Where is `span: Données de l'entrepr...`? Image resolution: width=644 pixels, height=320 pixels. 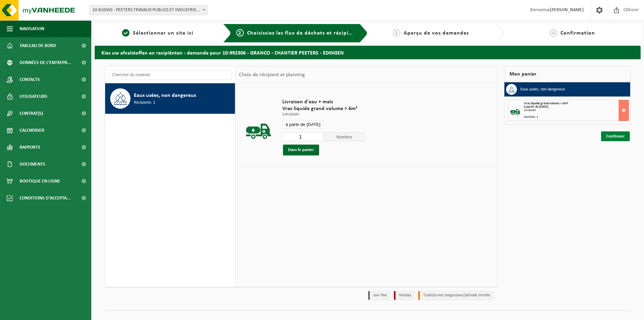 span: Données de l'entrepr... is located at coordinates (45, 63).